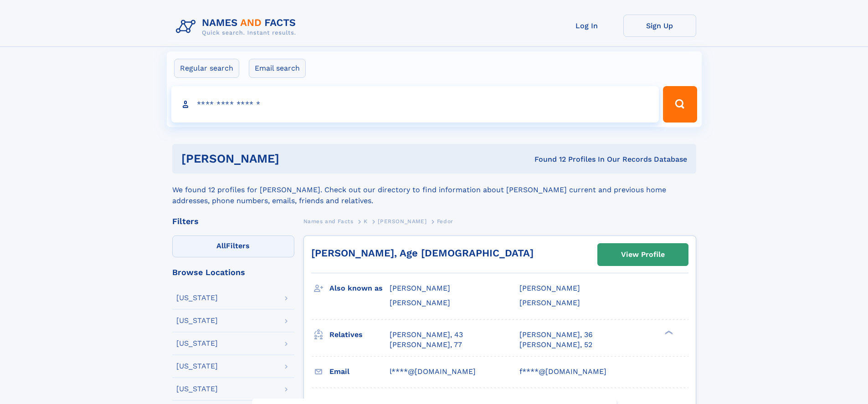 The image size is (868, 404). I want to click on h3: Also known as, so click(359, 288).